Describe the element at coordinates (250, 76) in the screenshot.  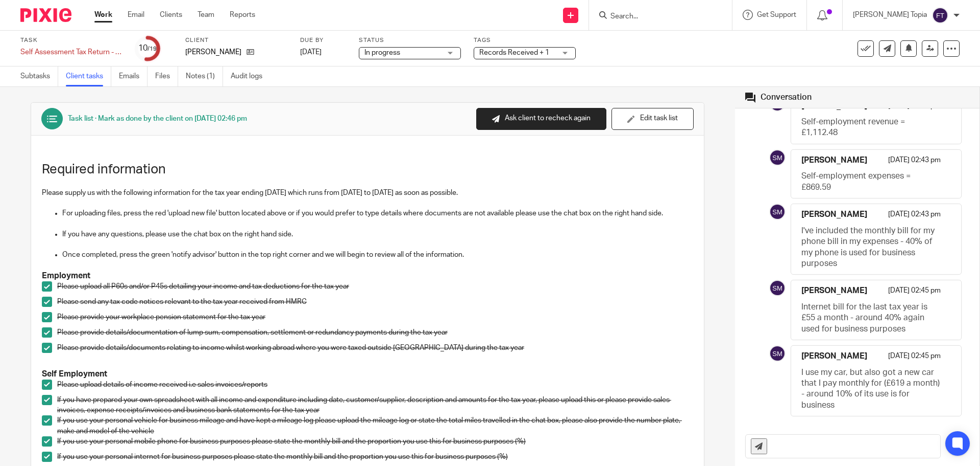
I see `a: Audit logs` at that location.